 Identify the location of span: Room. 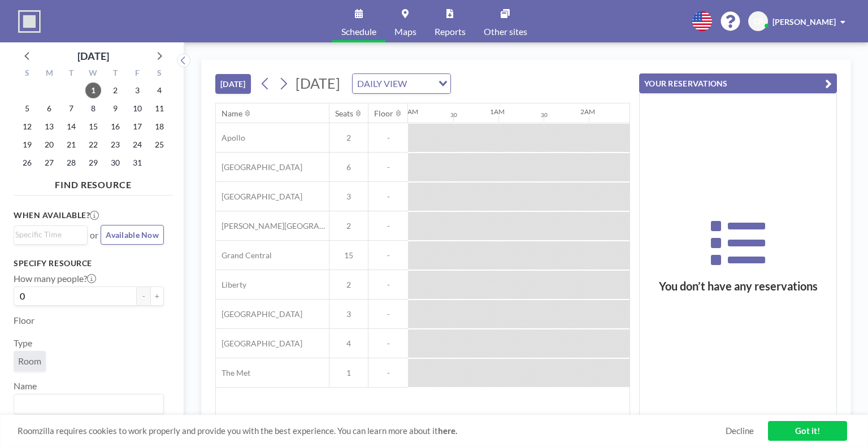
(30, 360).